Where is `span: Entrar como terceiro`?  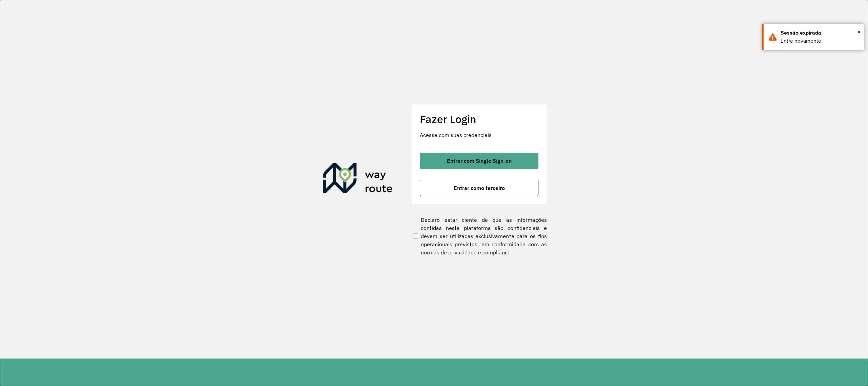
span: Entrar como terceiro is located at coordinates (479, 188).